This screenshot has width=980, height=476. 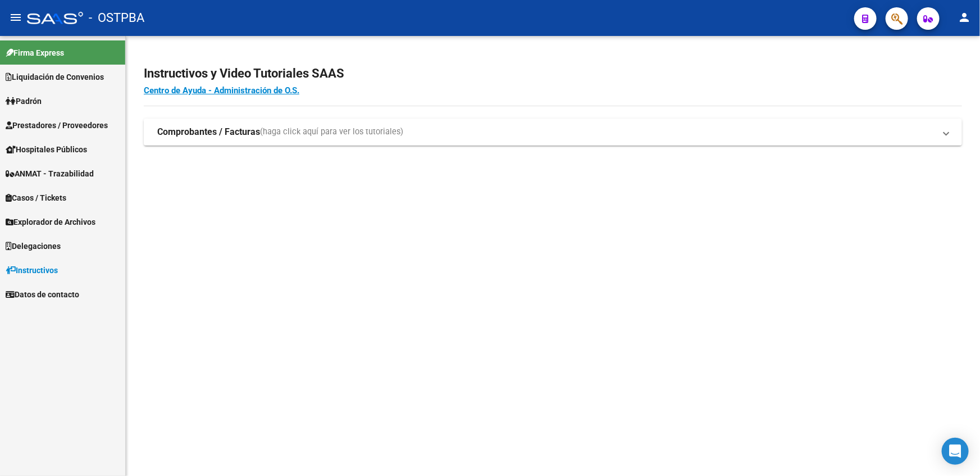 What do you see at coordinates (15, 18) in the screenshot?
I see `mat-icon: menu` at bounding box center [15, 18].